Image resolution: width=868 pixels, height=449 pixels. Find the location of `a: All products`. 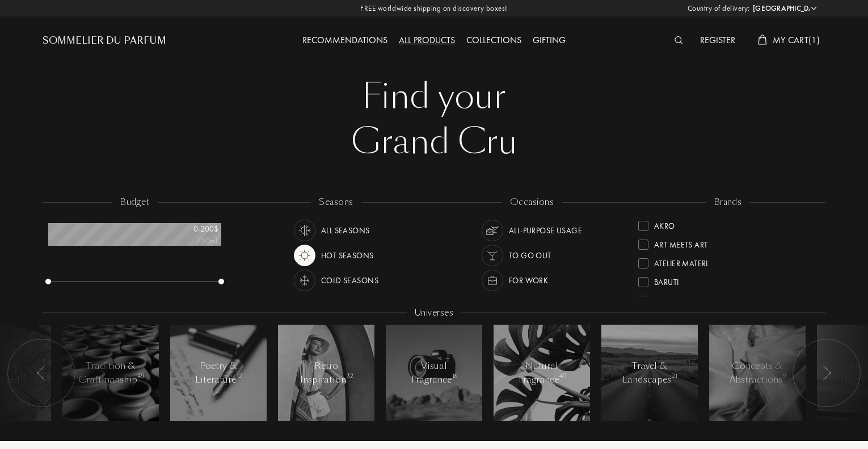

a: All products is located at coordinates (427, 39).